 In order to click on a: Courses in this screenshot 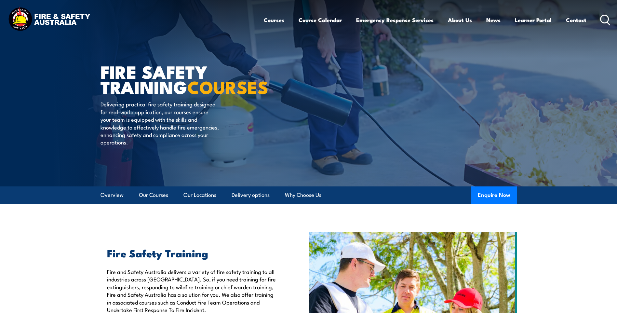, I will do `click(274, 20)`.